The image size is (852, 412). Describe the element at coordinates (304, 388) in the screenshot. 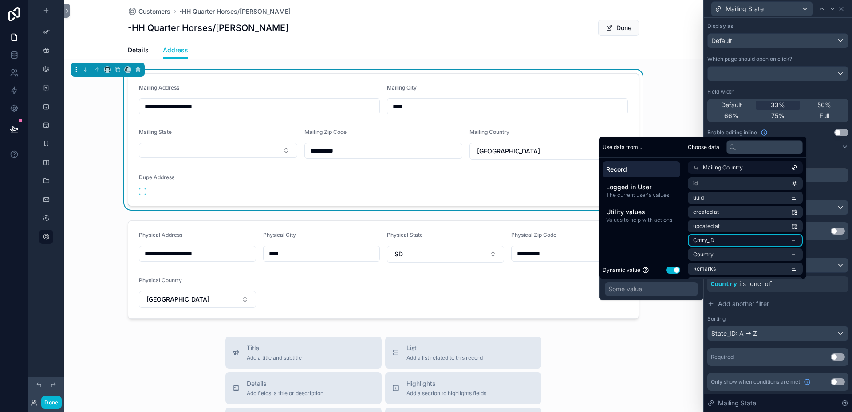

I see `button: DetailsAdd fields, a title or description` at that location.